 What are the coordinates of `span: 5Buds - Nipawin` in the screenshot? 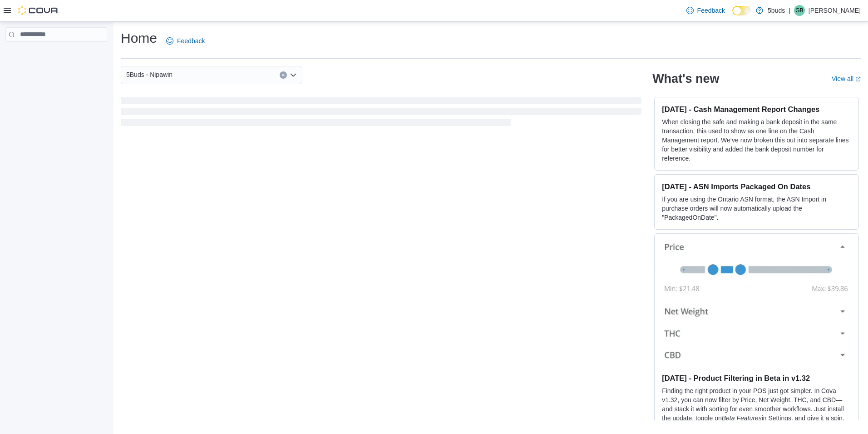 It's located at (149, 74).